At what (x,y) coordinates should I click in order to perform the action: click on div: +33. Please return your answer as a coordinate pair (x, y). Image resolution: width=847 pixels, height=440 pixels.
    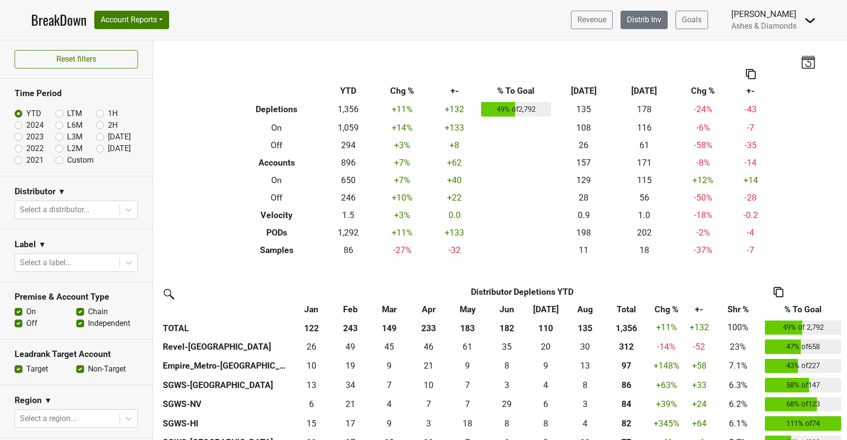
    Looking at the image, I should click on (699, 385).